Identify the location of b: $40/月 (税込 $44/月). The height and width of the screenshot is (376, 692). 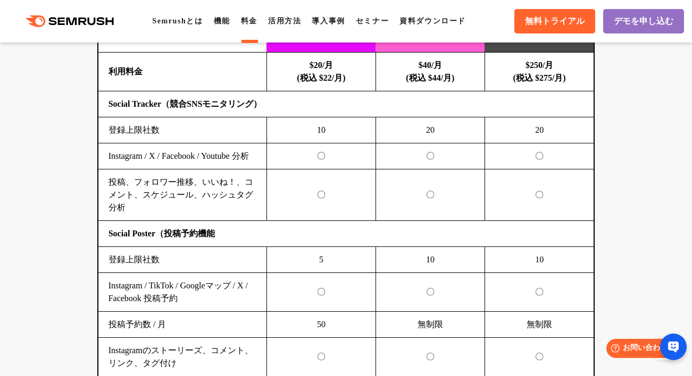
(429, 71).